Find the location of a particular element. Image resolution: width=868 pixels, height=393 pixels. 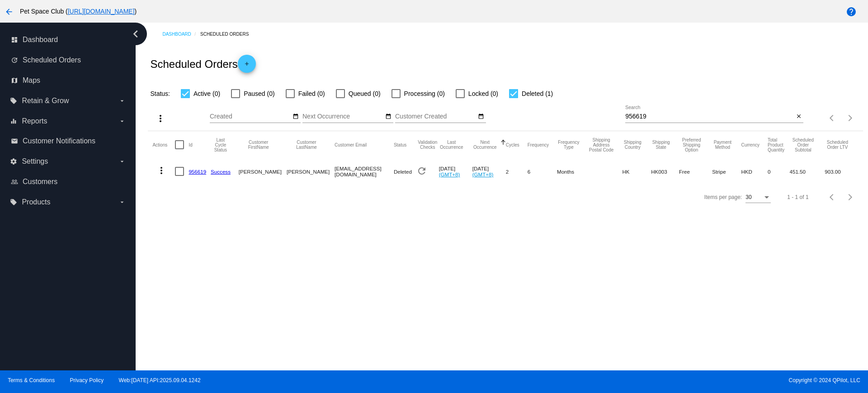

mat-cell: 2 is located at coordinates (516, 172).